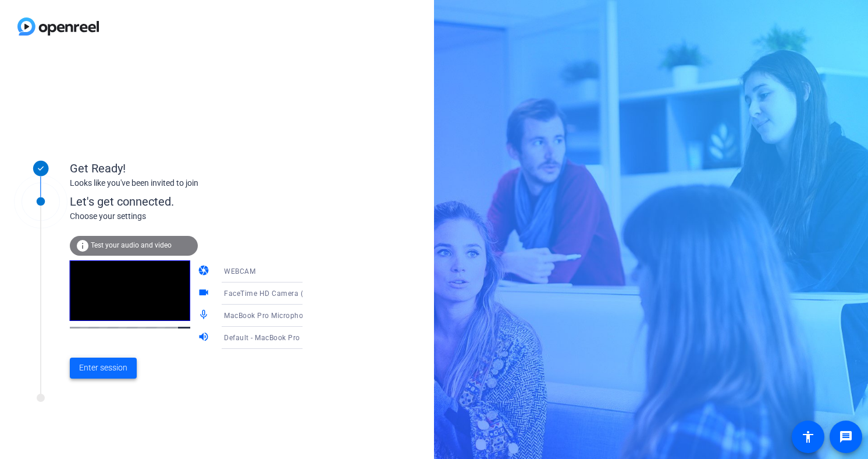 The height and width of the screenshot is (459, 868). Describe the element at coordinates (186, 183) in the screenshot. I see `div: Looks like you've been invited to join` at that location.